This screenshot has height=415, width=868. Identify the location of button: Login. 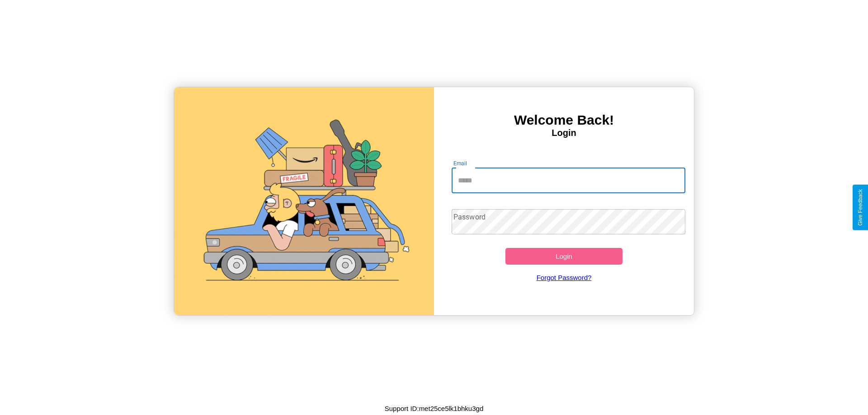
(564, 256).